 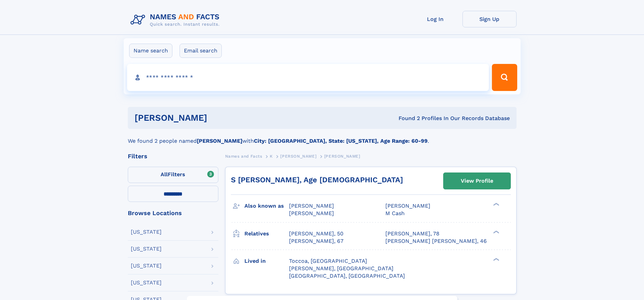 I want to click on label: Name search, so click(x=151, y=51).